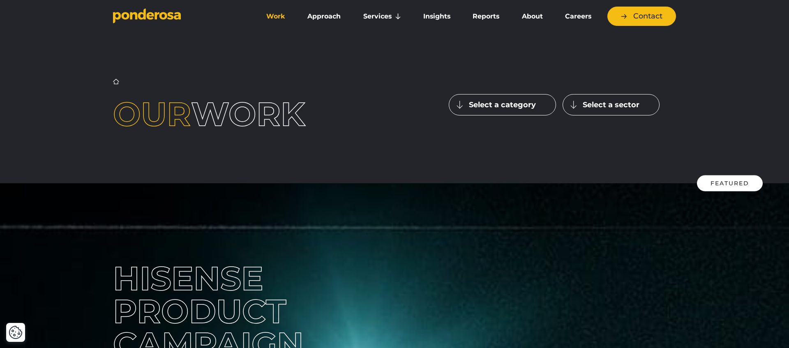 The height and width of the screenshot is (348, 789). Describe the element at coordinates (152, 114) in the screenshot. I see `span: Our` at that location.